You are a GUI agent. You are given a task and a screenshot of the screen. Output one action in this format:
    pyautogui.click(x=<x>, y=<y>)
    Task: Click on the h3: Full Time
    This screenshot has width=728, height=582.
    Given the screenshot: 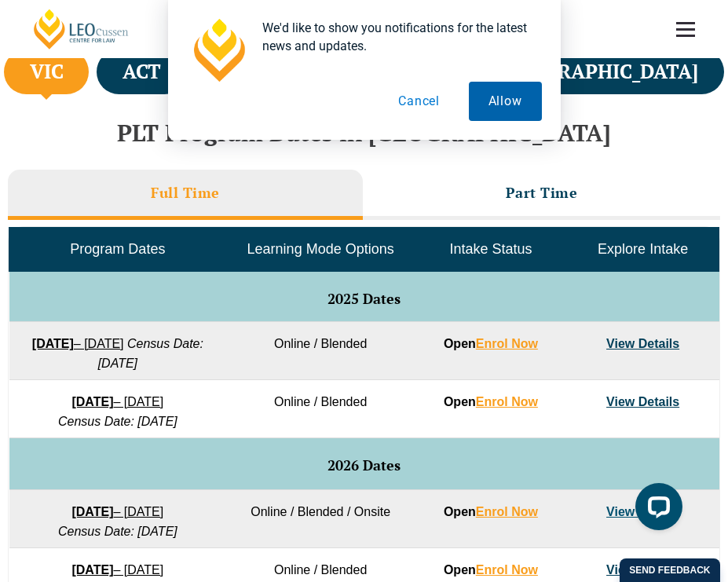 What is the action you would take?
    pyautogui.click(x=185, y=193)
    